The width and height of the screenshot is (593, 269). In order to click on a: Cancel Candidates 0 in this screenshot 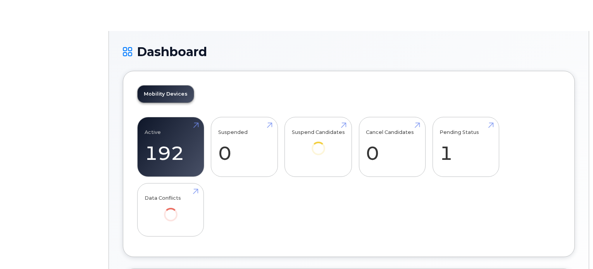, I will do `click(392, 147)`.